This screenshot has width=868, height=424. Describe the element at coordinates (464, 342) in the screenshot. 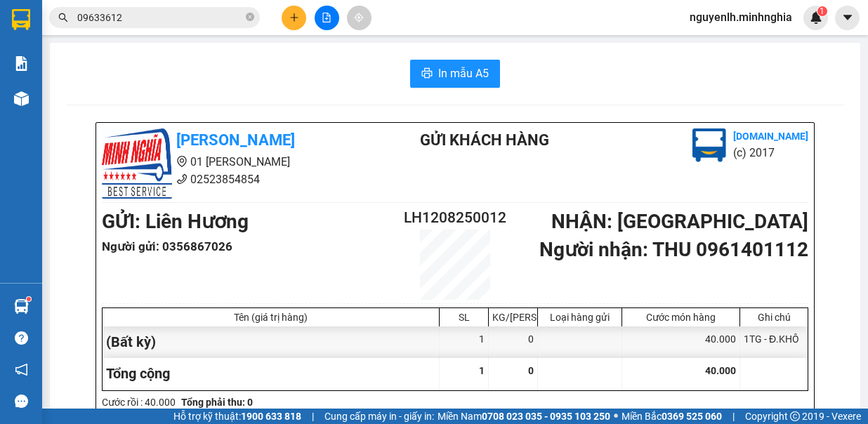

I see `div: 1` at that location.